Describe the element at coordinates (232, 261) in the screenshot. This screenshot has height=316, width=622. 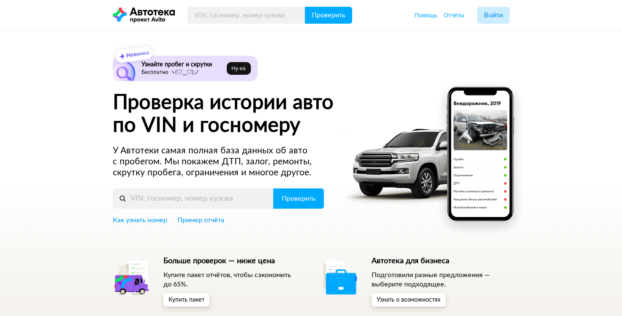
I see `h5: Больше проверок — ниже цена` at that location.